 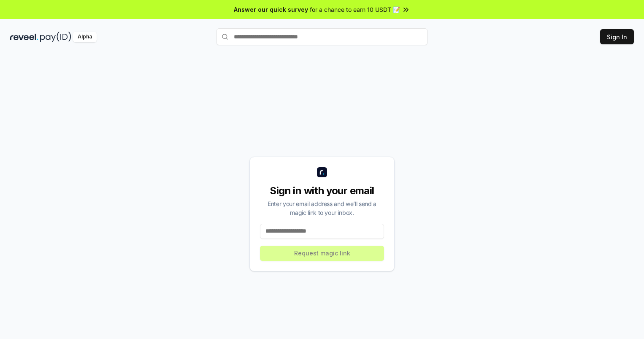 What do you see at coordinates (322, 208) in the screenshot?
I see `div: Enter your email address and we’ll send a magic link to your inbox.` at bounding box center [322, 208].